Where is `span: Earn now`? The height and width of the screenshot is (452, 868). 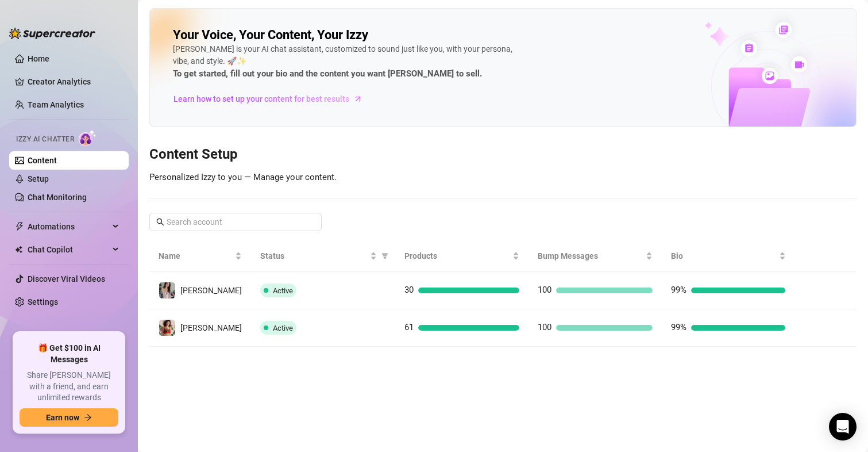 span: Earn now is located at coordinates (63, 417).